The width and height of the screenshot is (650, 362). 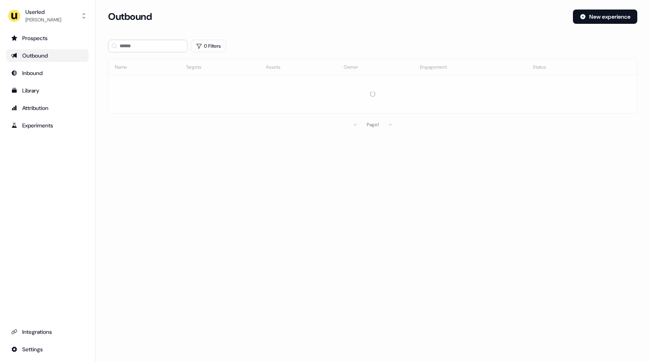 What do you see at coordinates (47, 73) in the screenshot?
I see `a: Go to Inbound` at bounding box center [47, 73].